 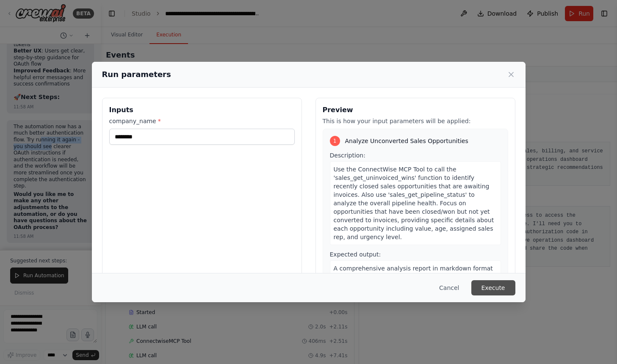 I want to click on button: Execute, so click(x=494, y=288).